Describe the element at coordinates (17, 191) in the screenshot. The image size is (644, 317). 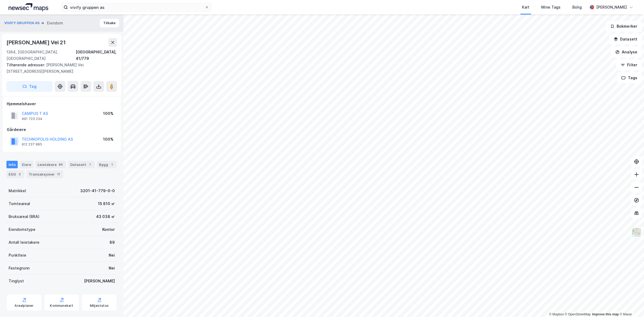
I see `div: Matrikkel` at that location.